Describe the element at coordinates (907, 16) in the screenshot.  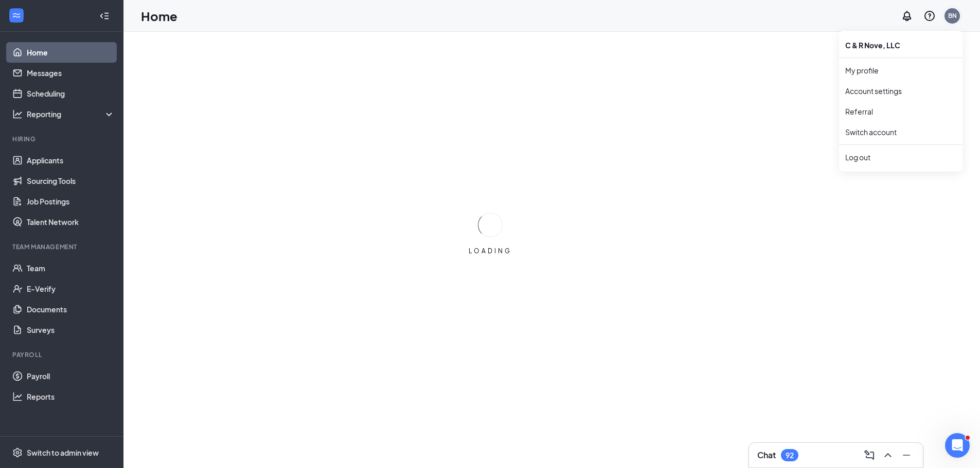
I see `svg: Notifications` at that location.